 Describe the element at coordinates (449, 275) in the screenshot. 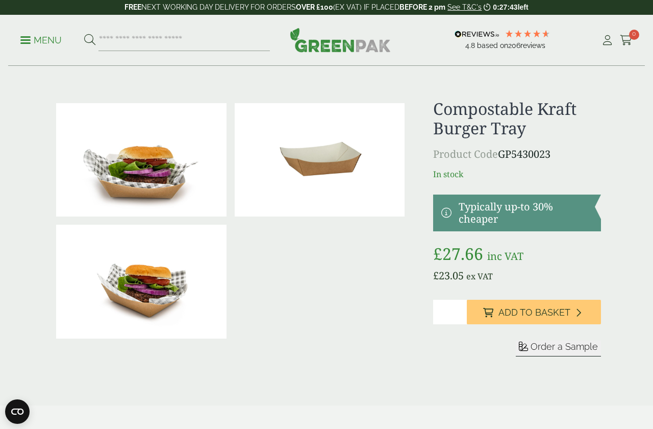

I see `bdi: 23.05` at that location.